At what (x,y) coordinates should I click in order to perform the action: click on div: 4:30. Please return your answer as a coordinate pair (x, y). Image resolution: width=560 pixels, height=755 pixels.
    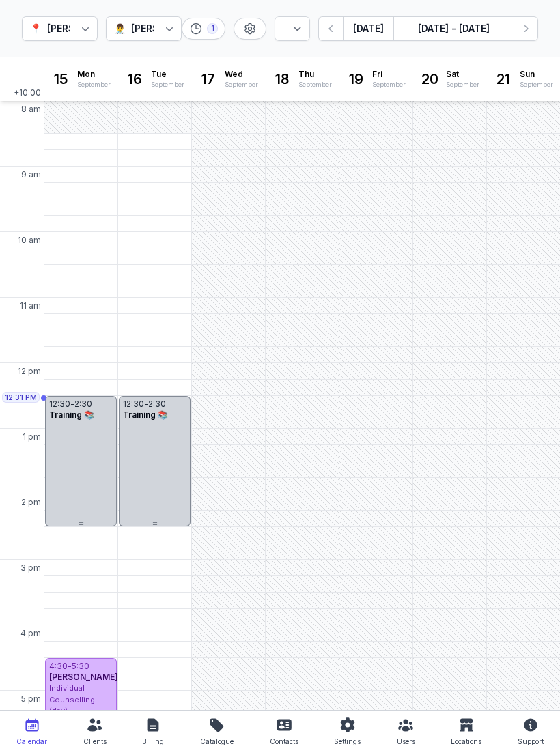
    Looking at the image, I should click on (58, 666).